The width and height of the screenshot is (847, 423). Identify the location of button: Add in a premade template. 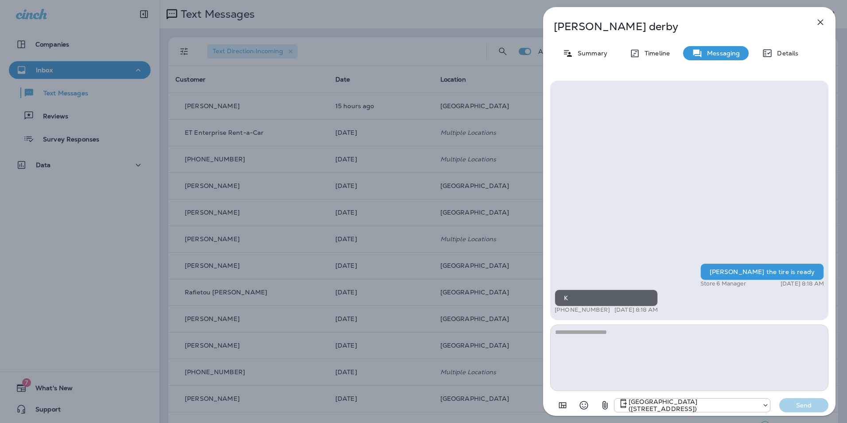
(563, 405).